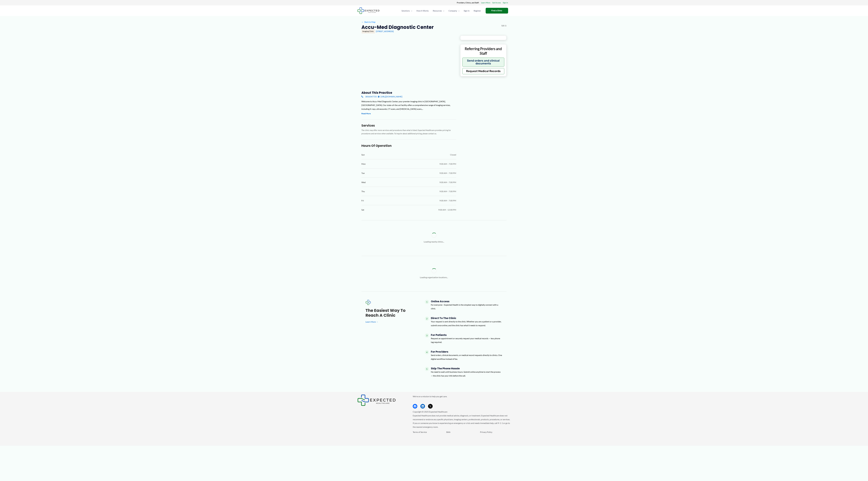  Describe the element at coordinates (409, 132) in the screenshot. I see `p: The clinic may offer more services and procedures than what is listed. Expected Healthcare provid...` at that location.